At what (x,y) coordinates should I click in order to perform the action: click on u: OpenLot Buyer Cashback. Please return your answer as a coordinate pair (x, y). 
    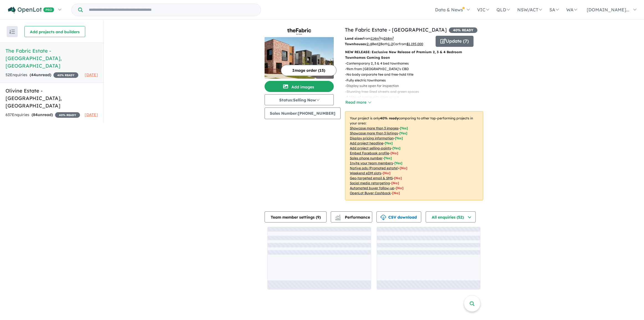
    Looking at the image, I should click on (370, 193).